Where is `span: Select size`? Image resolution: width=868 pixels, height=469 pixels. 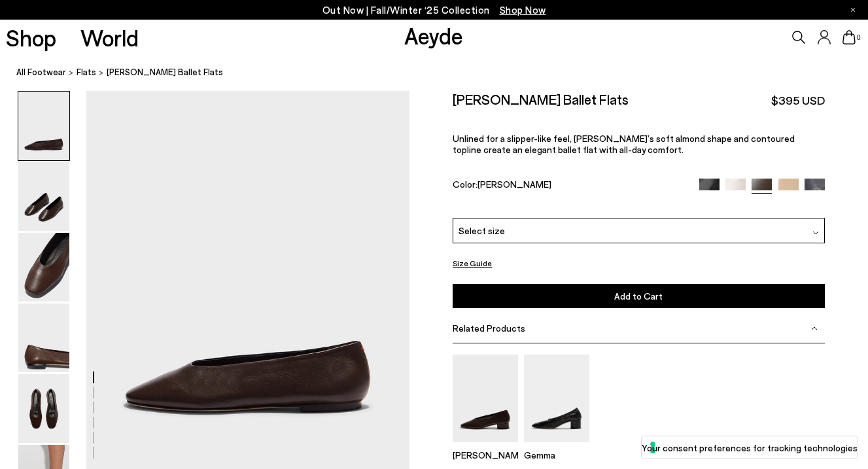
span: Select size is located at coordinates (481, 231).